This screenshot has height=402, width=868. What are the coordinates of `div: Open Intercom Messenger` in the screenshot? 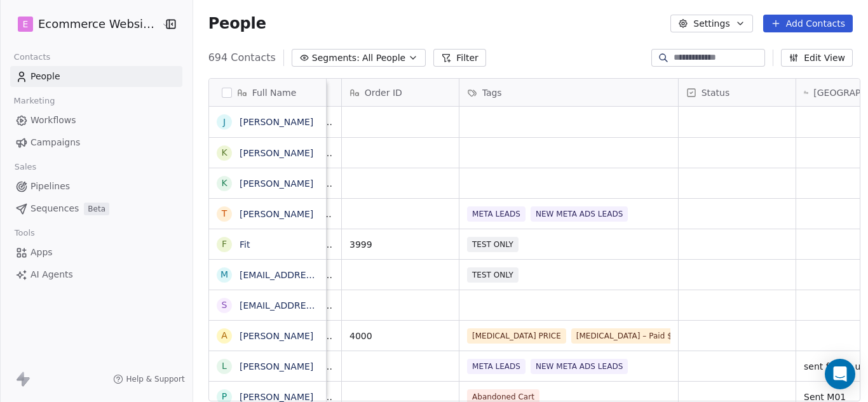 It's located at (840, 374).